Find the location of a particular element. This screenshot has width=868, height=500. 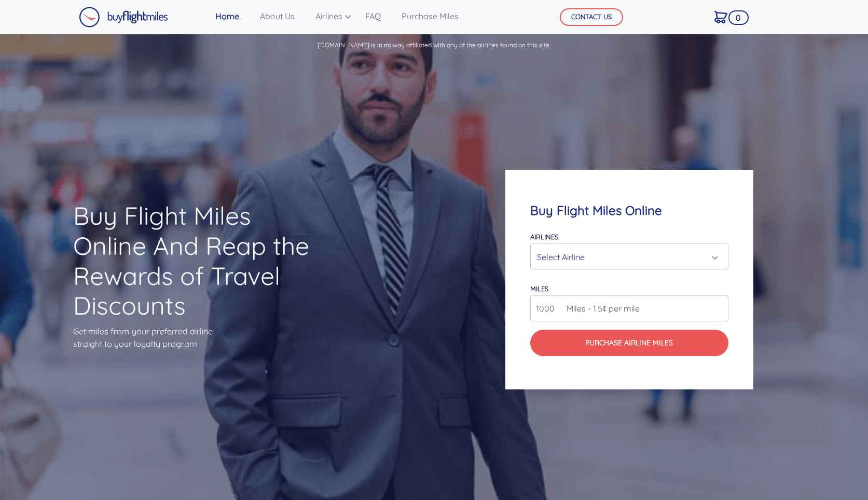

span: 0 is located at coordinates (738, 18).